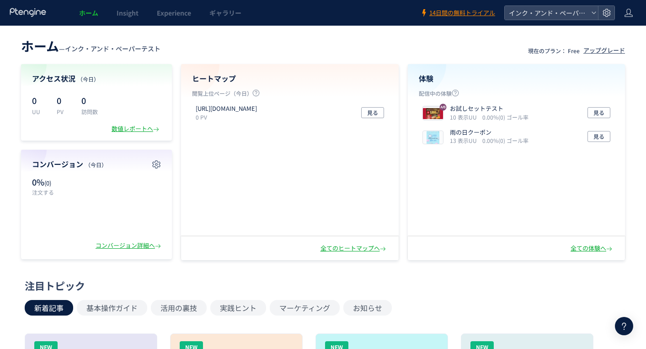  Describe the element at coordinates (226, 13) in the screenshot. I see `span: ギャラリー` at that location.